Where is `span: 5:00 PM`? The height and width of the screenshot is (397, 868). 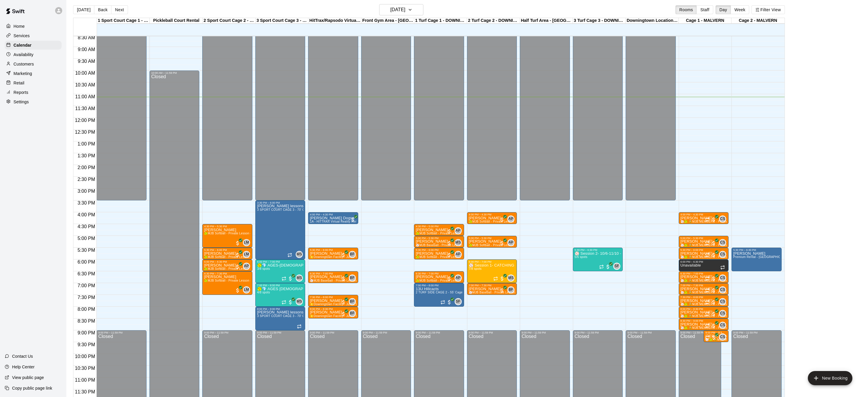 span: 5:00 PM is located at coordinates (87, 238).